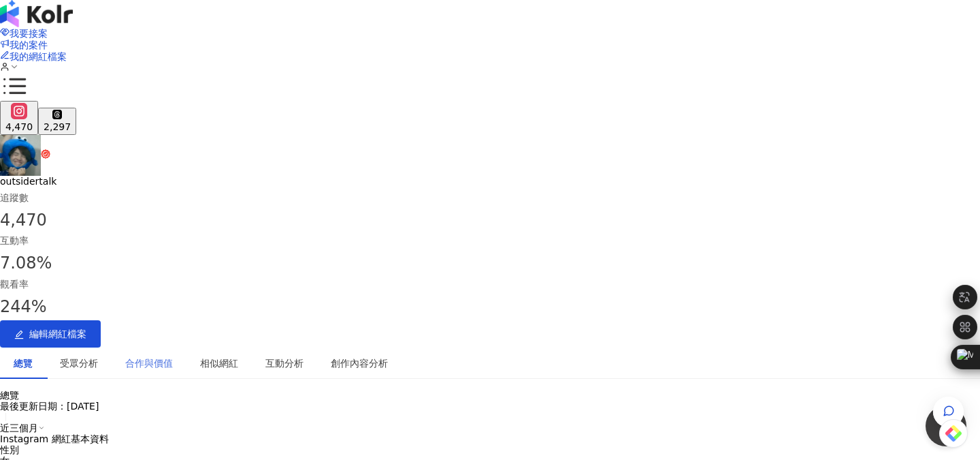 This screenshot has width=980, height=460. I want to click on span: 我要接案, so click(28, 33).